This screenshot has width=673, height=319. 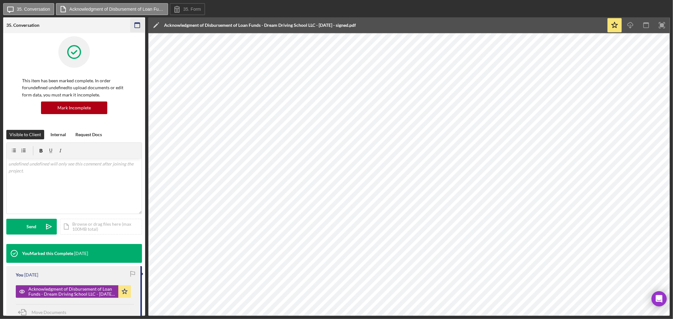 What do you see at coordinates (33, 9) in the screenshot?
I see `label: 35. Conversation` at bounding box center [33, 9].